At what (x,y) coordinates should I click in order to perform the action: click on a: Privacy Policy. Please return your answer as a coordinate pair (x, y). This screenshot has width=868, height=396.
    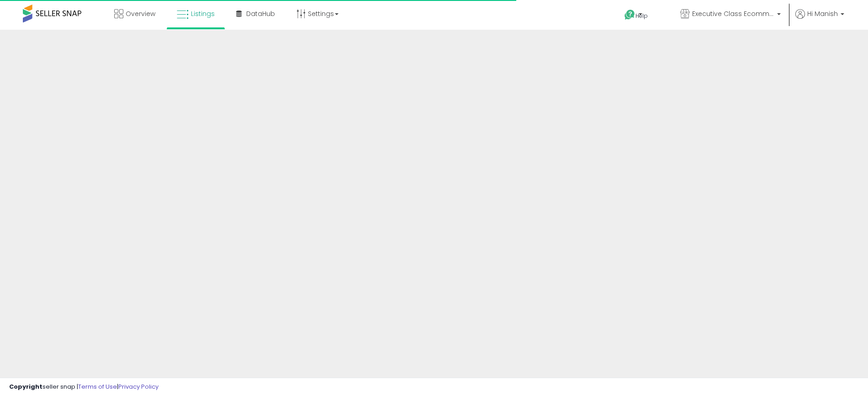
    Looking at the image, I should click on (138, 386).